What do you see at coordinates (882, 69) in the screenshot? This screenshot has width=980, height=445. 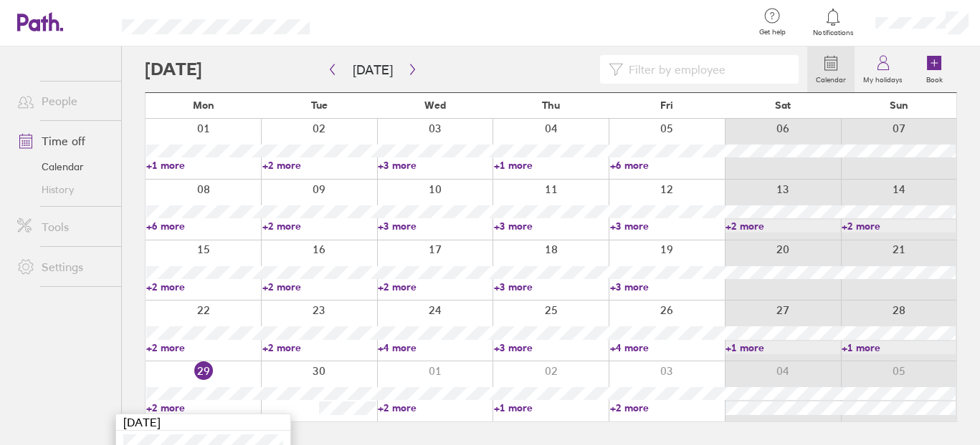 I see `a: My holidays` at bounding box center [882, 69].